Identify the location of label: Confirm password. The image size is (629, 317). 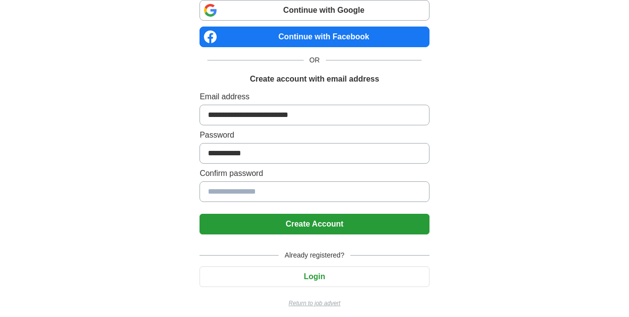
(314, 173).